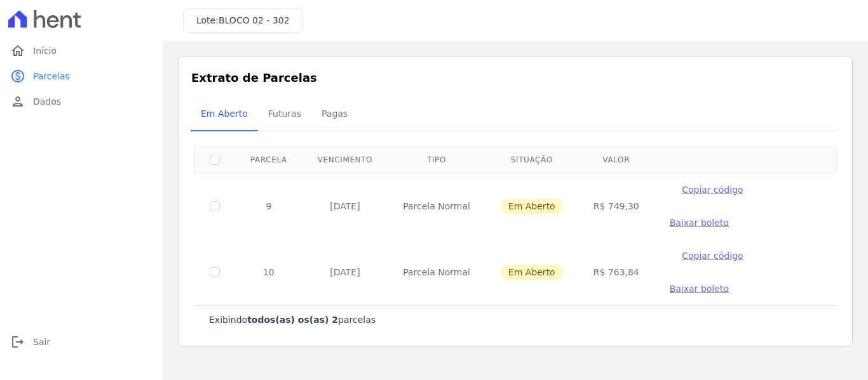 This screenshot has height=380, width=868. Describe the element at coordinates (254, 20) in the screenshot. I see `span: BLOCO 02 - 302` at that location.